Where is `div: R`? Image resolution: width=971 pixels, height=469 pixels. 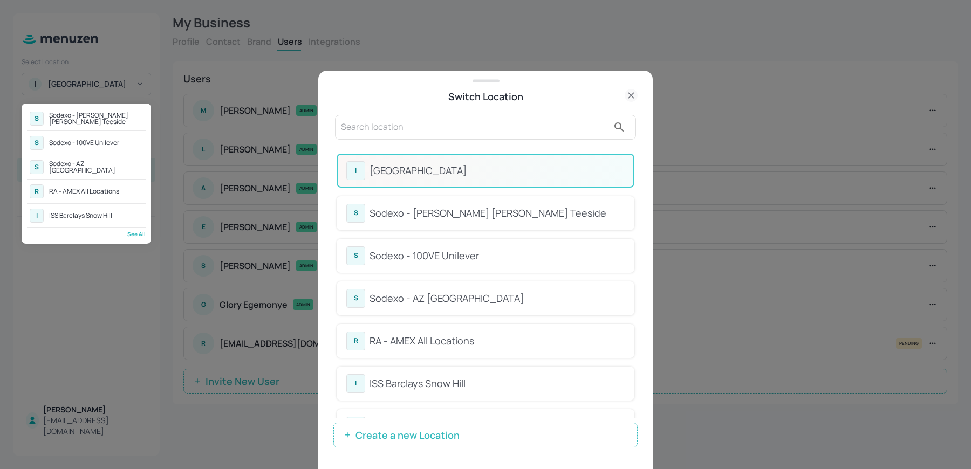
div: R is located at coordinates (37, 191).